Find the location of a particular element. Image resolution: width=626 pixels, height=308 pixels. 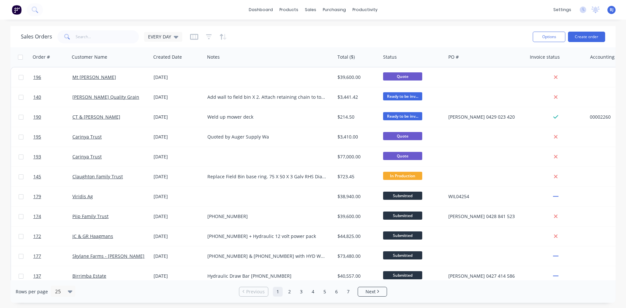

span: Next is located at coordinates (370, 292).